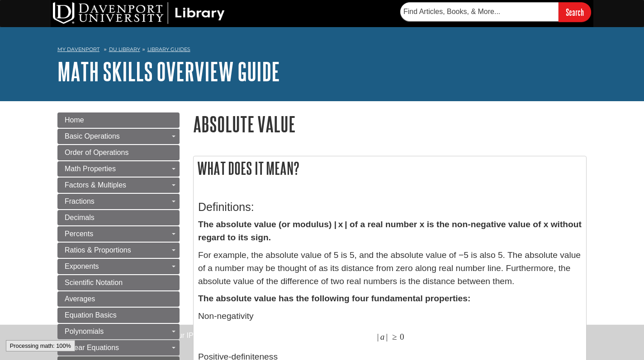 Image resolution: width=644 pixels, height=360 pixels. What do you see at coordinates (118, 153) in the screenshot?
I see `a: Order of Operations` at bounding box center [118, 153].